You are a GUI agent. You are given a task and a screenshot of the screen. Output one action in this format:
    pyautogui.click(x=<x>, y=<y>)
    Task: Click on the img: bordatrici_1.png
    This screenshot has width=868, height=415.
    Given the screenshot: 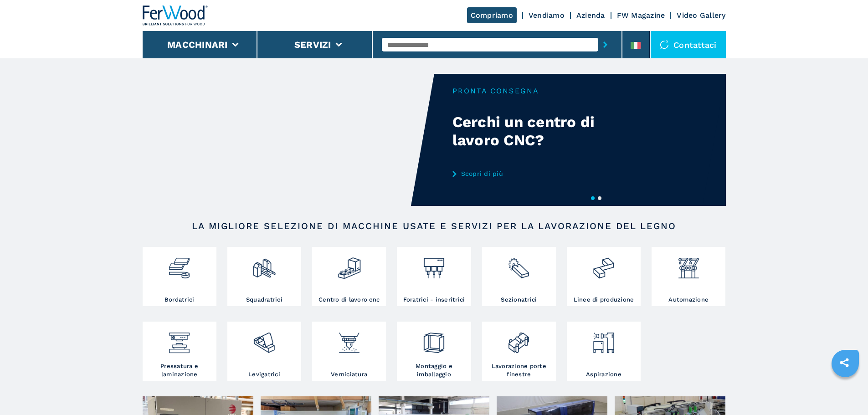 What is the action you would take?
    pyautogui.click(x=179, y=265)
    